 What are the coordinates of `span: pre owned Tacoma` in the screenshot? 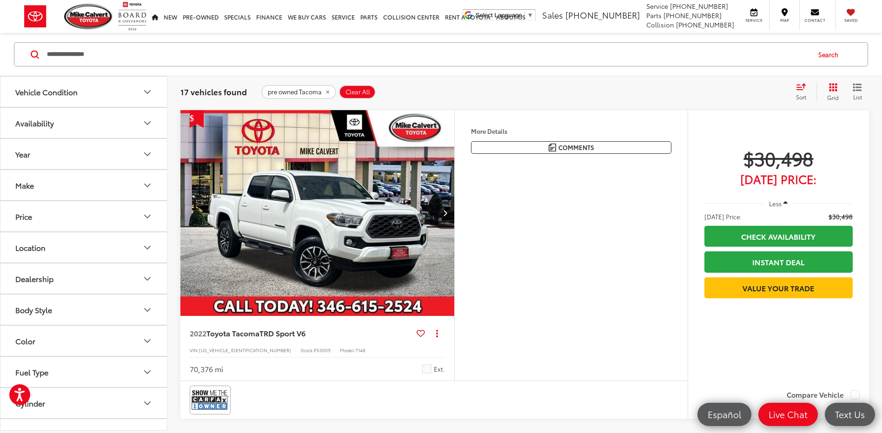 It's located at (295, 92).